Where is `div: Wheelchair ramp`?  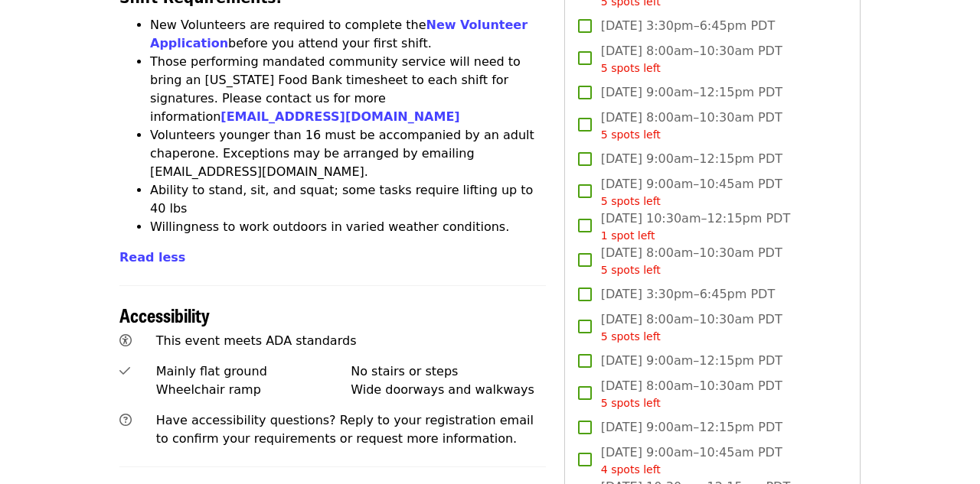
div: Wheelchair ramp is located at coordinates (253, 390).